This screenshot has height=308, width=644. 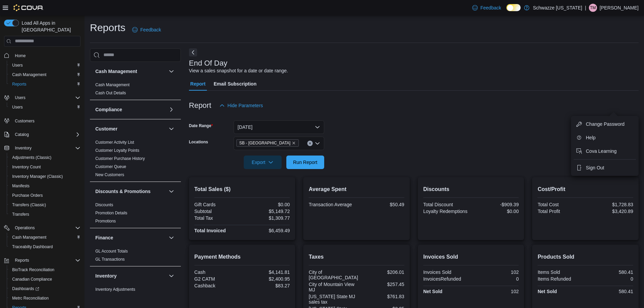 I want to click on button: Transfers (Classic), so click(x=45, y=205).